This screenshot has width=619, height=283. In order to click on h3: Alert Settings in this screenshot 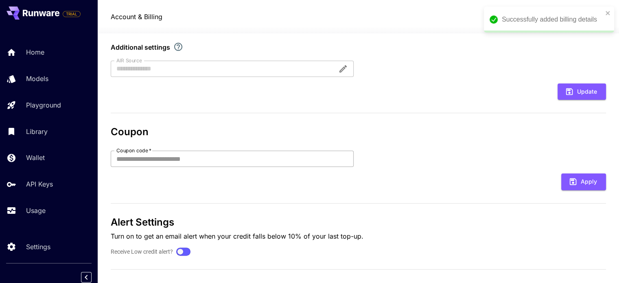, I will do `click(358, 222)`.